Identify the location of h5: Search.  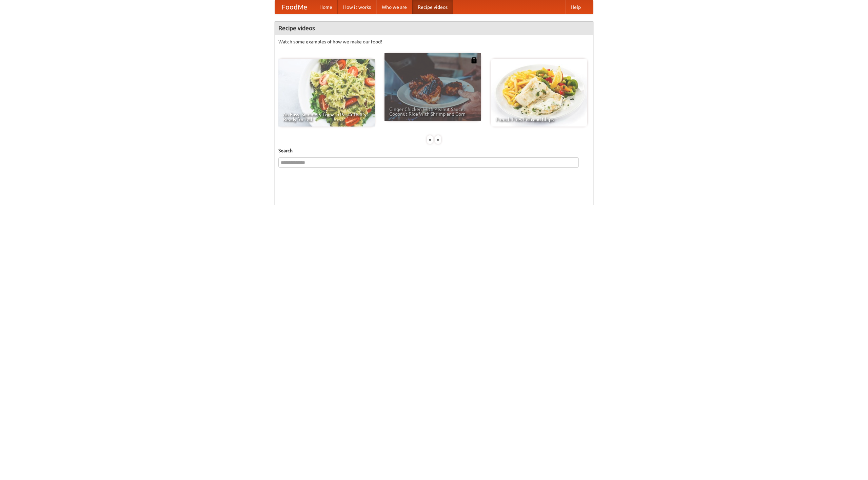
(434, 150).